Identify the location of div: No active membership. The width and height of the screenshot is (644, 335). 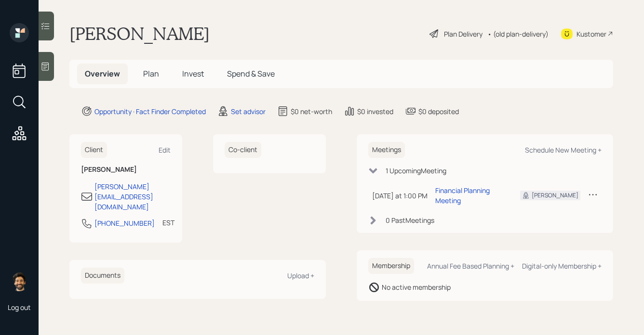
(416, 287).